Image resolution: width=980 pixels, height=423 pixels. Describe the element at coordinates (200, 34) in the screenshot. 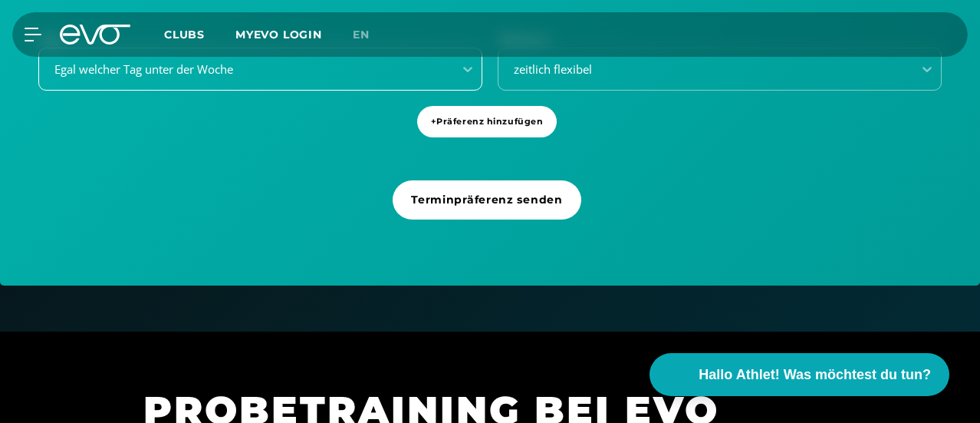

I see `a: Clubs` at that location.